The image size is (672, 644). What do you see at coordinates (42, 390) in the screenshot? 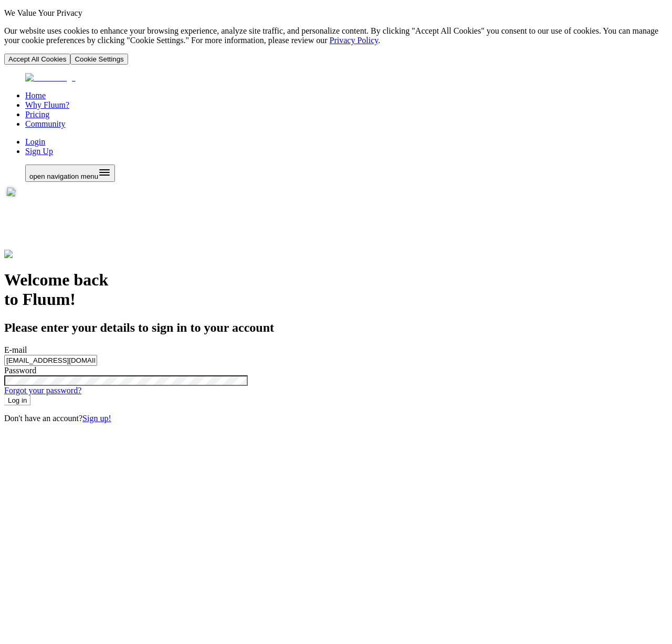
I see `a: Forgot your password?` at bounding box center [42, 390].